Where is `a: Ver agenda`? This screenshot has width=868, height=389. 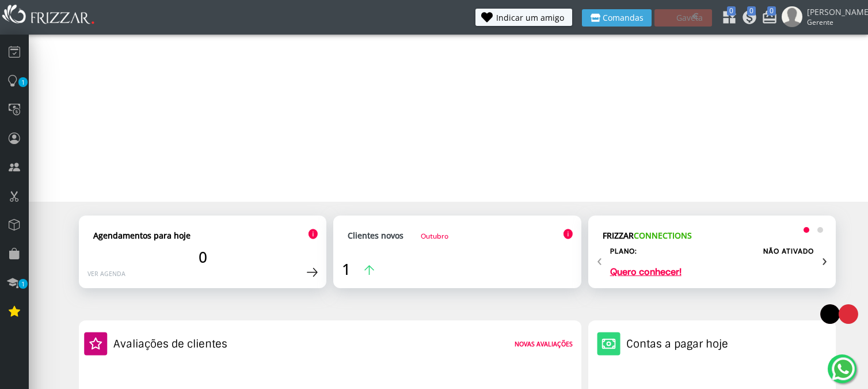
a: Ver agenda is located at coordinates (107, 273).